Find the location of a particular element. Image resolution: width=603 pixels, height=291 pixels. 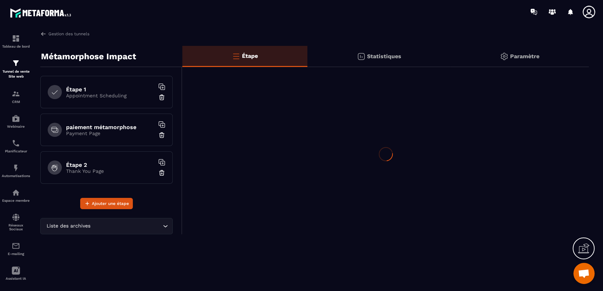

p: Étape is located at coordinates (250, 56).